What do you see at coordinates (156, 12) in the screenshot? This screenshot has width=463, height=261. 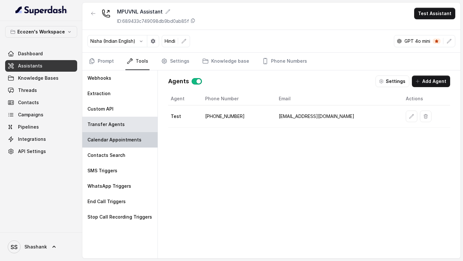 I see `div: MPUVNL Assistant` at bounding box center [156, 12].